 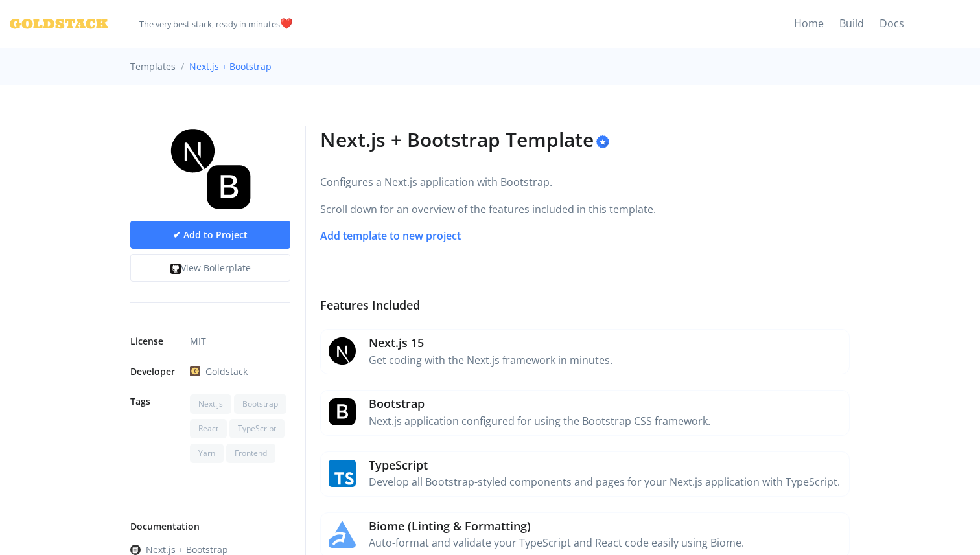 I want to click on h1: Documentation, so click(x=210, y=527).